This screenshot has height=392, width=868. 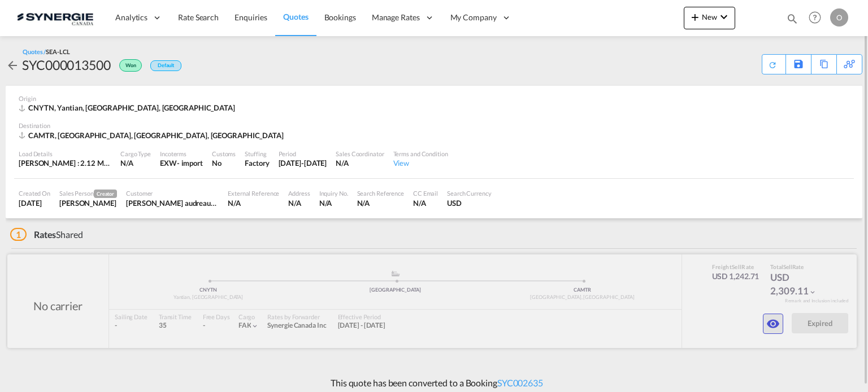 I want to click on span: Won, so click(x=132, y=67).